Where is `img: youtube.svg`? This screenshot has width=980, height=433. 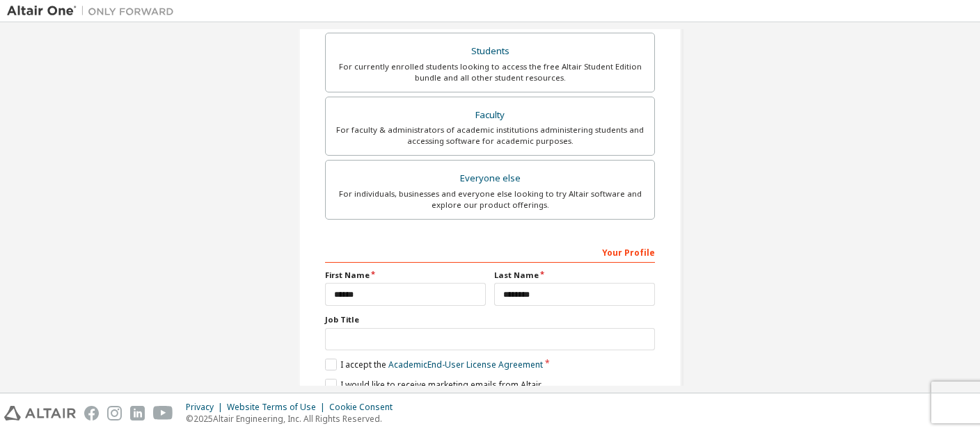
img: youtube.svg is located at coordinates (163, 413).